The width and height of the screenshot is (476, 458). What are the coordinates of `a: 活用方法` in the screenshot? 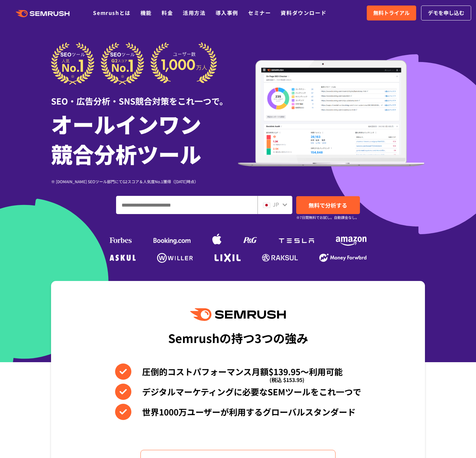 It's located at (194, 12).